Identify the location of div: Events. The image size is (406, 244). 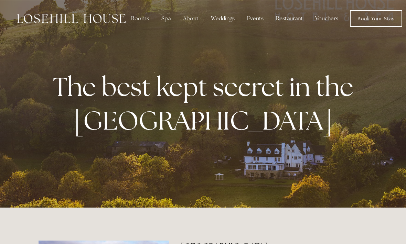
(255, 19).